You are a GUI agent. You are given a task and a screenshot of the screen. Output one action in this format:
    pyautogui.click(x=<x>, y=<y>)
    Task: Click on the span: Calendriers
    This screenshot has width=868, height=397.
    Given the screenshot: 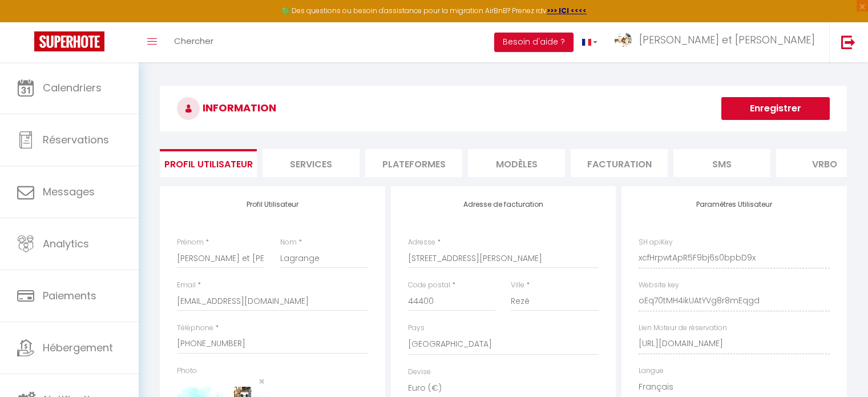 What is the action you would take?
    pyautogui.click(x=72, y=87)
    